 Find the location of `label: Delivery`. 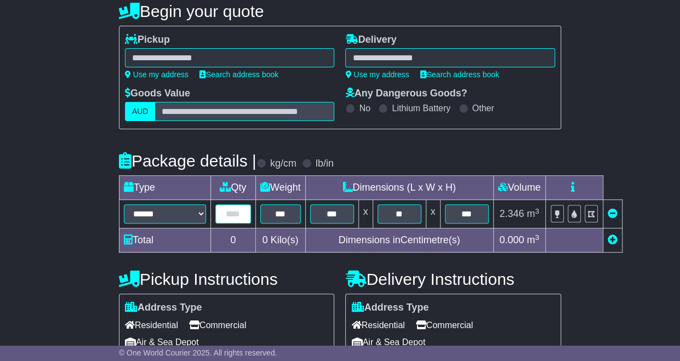

label: Delivery is located at coordinates (370, 40).